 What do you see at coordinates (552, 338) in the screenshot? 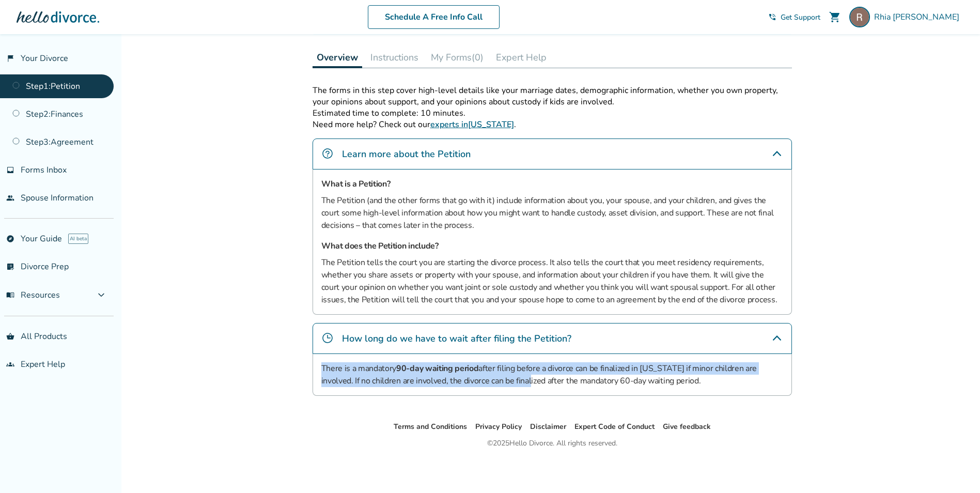
I see `div: How long do we have to wait after filing the Petition?` at bounding box center [552, 338].